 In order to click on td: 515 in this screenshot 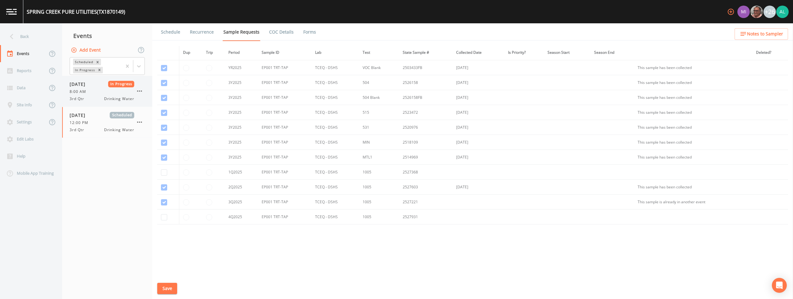, I will do `click(379, 112)`.